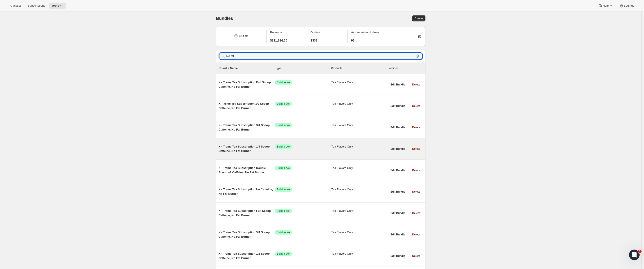 The height and width of the screenshot is (269, 644). I want to click on span: Tools, so click(55, 6).